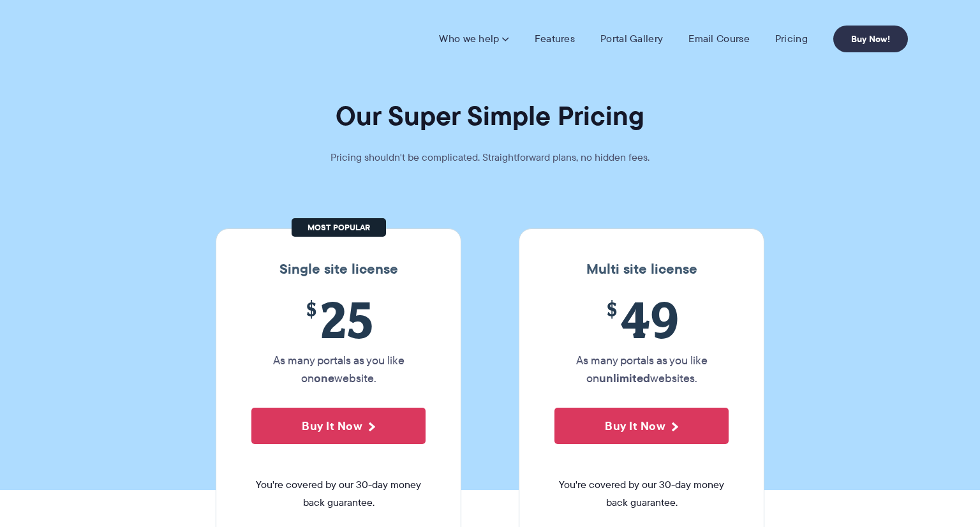 This screenshot has height=527, width=980. Describe the element at coordinates (555, 39) in the screenshot. I see `a: Features` at that location.